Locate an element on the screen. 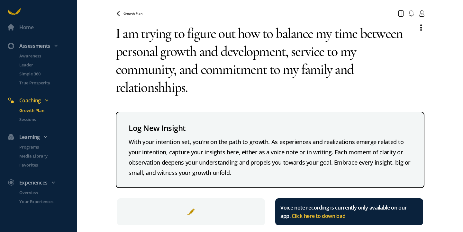  div: Learning is located at coordinates (42, 137).